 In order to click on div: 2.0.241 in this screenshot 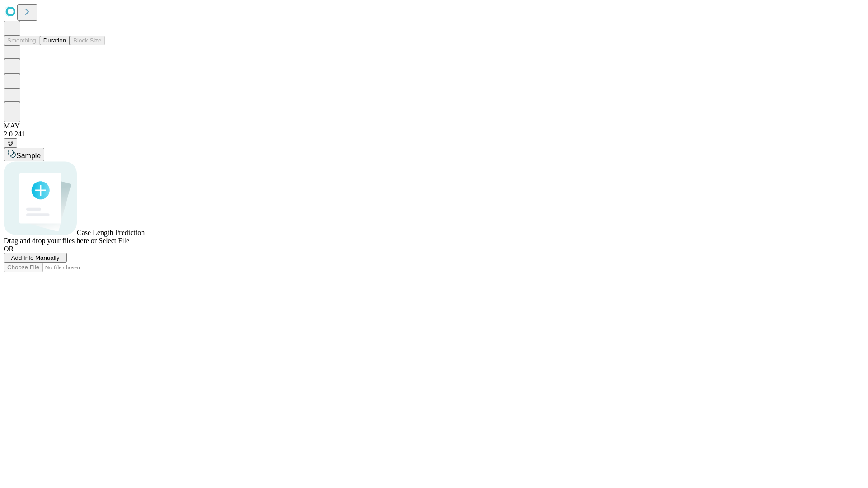, I will do `click(434, 134)`.